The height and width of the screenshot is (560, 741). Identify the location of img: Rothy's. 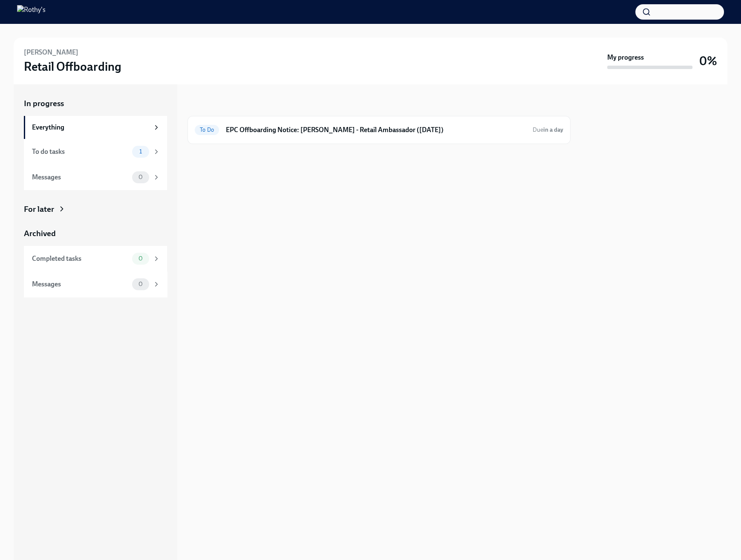
(31, 12).